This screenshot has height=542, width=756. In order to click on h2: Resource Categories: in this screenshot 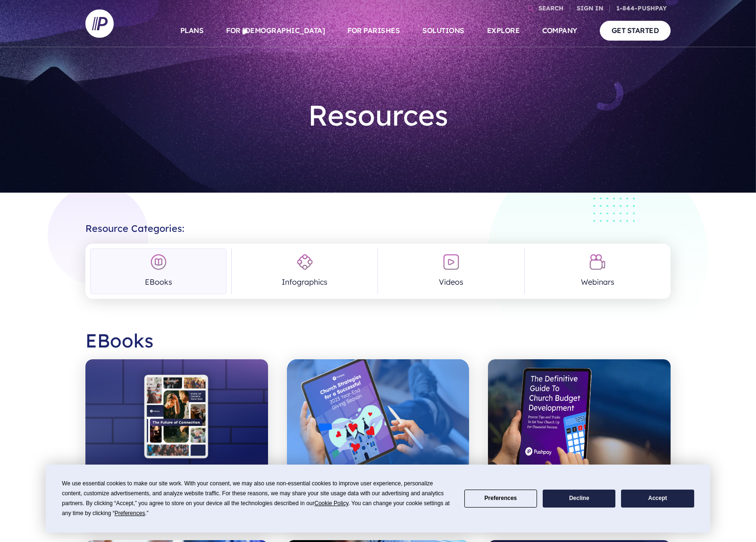, I will do `click(378, 225)`.